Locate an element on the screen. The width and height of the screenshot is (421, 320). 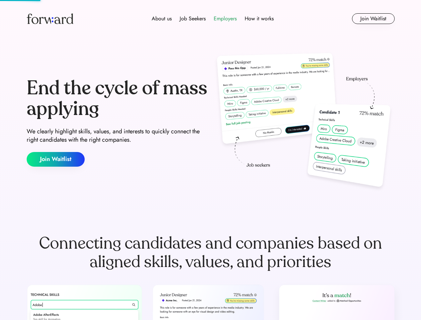
div: How it works is located at coordinates (259, 19).